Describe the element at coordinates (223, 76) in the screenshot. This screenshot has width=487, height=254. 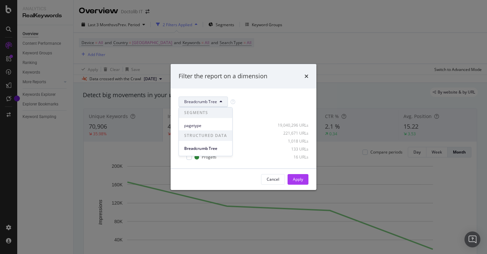
I see `div: Filter the report on a dimension` at that location.